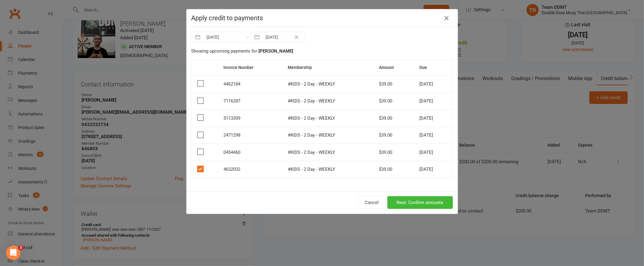 The width and height of the screenshot is (644, 266). Describe the element at coordinates (322, 18) in the screenshot. I see `h4: Apply credit to payments` at that location.